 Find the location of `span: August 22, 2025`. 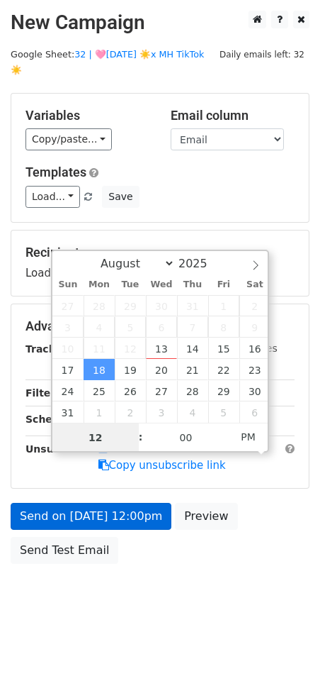

span: August 22, 2025 is located at coordinates (224, 369).